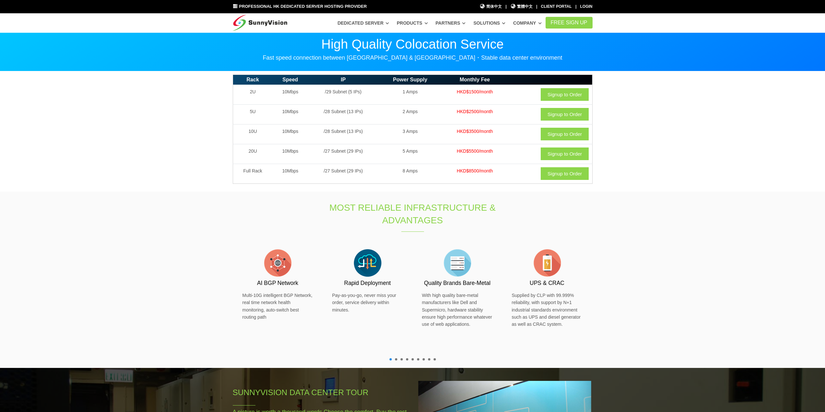  Describe the element at coordinates (368, 283) in the screenshot. I see `h3: Rapid Deployment` at that location.